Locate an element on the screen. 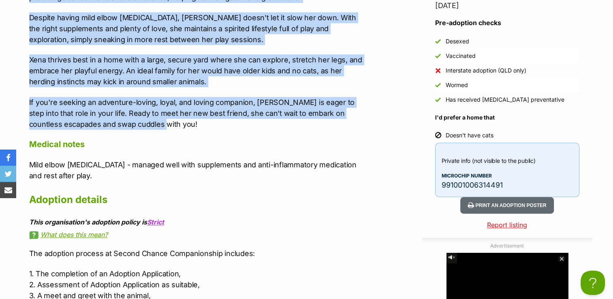  h4: I'd prefer a home that is located at coordinates (507, 117).